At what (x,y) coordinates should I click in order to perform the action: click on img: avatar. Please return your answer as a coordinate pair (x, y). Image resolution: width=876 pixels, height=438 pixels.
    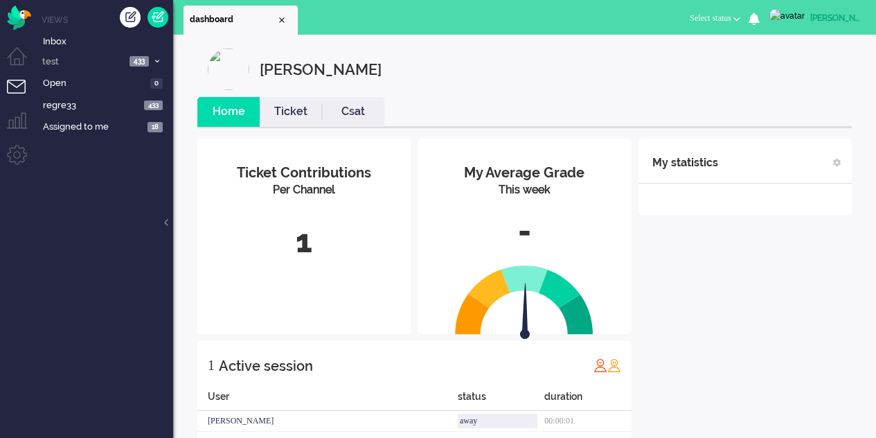
    Looking at the image, I should click on (787, 16).